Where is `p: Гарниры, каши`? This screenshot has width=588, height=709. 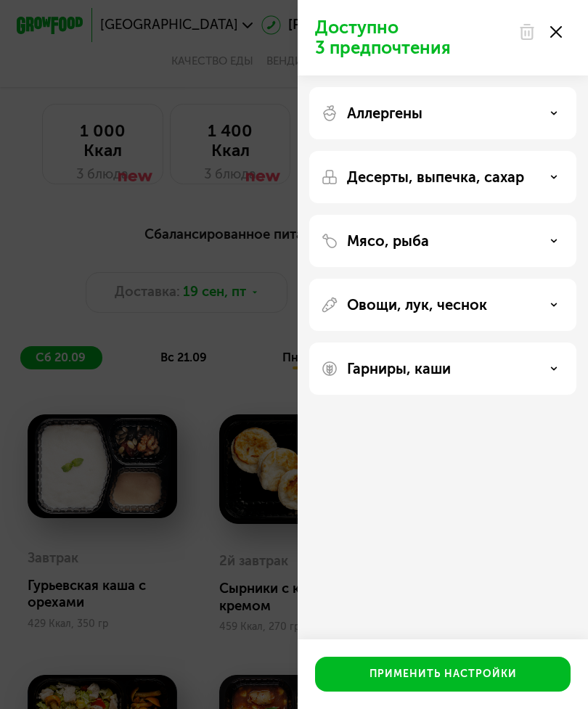
p: Гарниры, каши is located at coordinates (399, 369).